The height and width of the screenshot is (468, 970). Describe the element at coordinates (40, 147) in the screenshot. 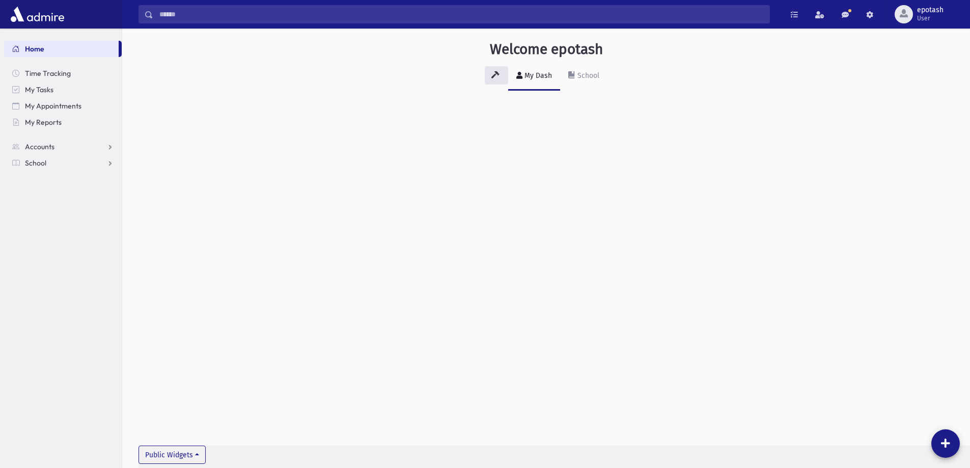

I see `span: Accounts` at that location.